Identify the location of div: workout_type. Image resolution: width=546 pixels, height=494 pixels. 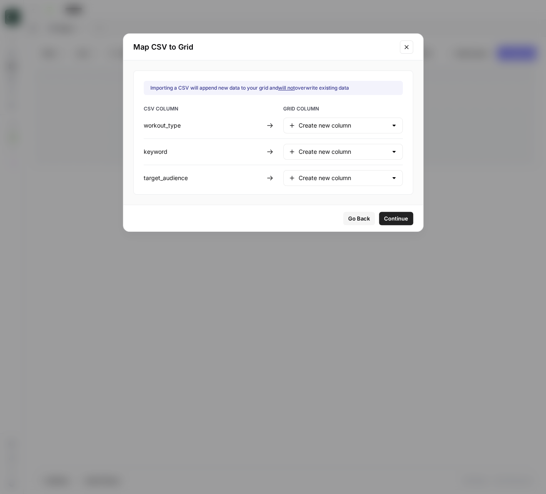
(203, 125).